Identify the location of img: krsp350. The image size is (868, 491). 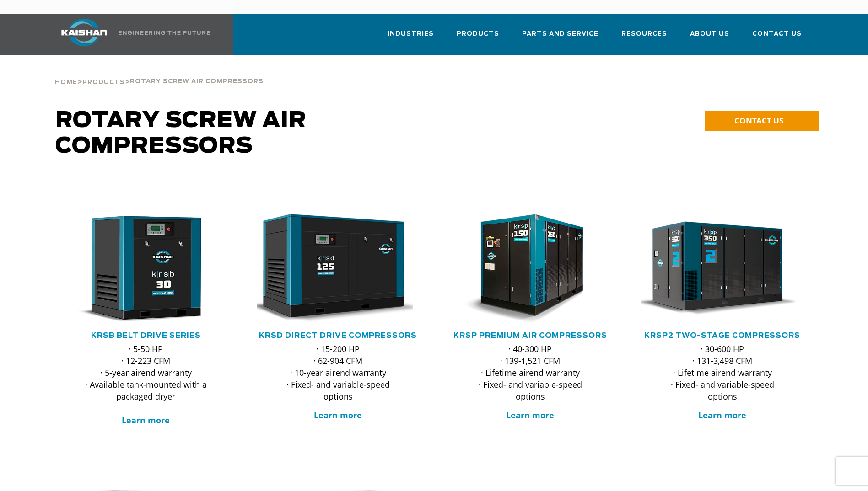
(716, 269).